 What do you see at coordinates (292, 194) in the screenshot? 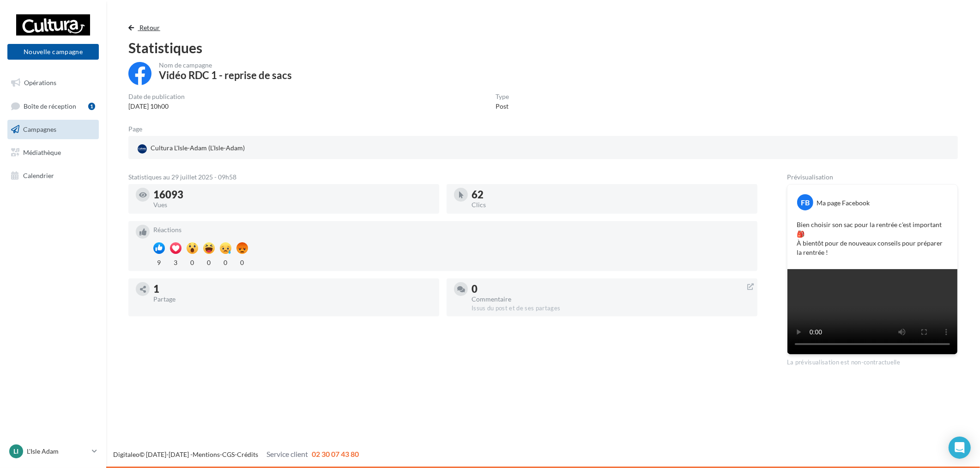
I see `div: 16093` at bounding box center [292, 194].